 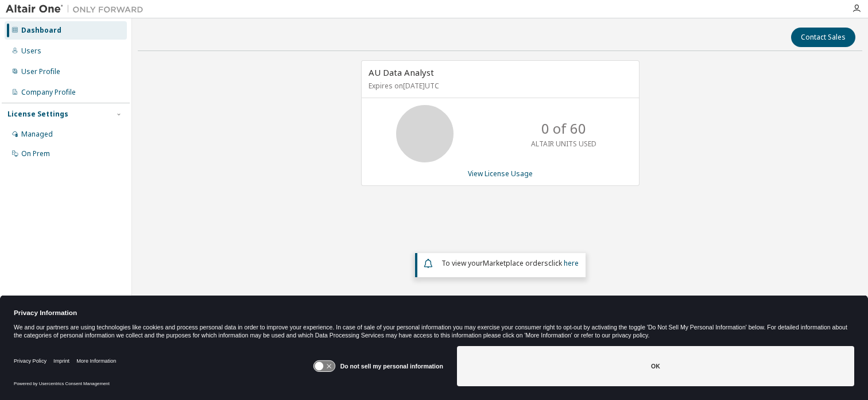 What do you see at coordinates (571, 263) in the screenshot?
I see `a: here` at bounding box center [571, 263].